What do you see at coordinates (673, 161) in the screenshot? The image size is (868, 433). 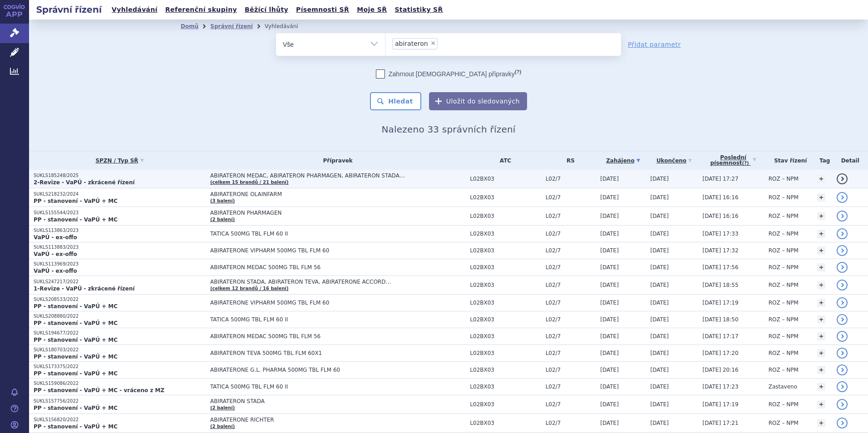 I see `a: Ukončeno` at bounding box center [673, 161].